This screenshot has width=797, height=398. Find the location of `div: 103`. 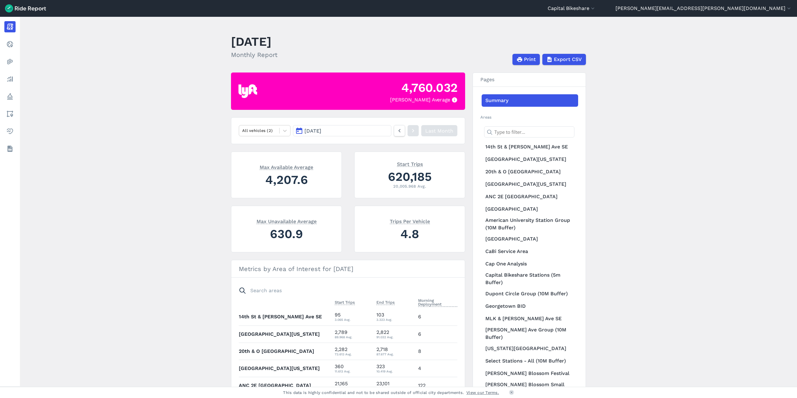

div: 103 is located at coordinates (395, 317).